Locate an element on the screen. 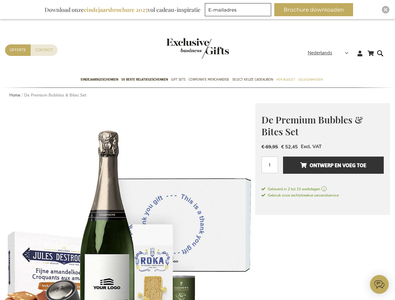  a: Geleverd in 2 tot 10 werkdagen is located at coordinates (323, 189).